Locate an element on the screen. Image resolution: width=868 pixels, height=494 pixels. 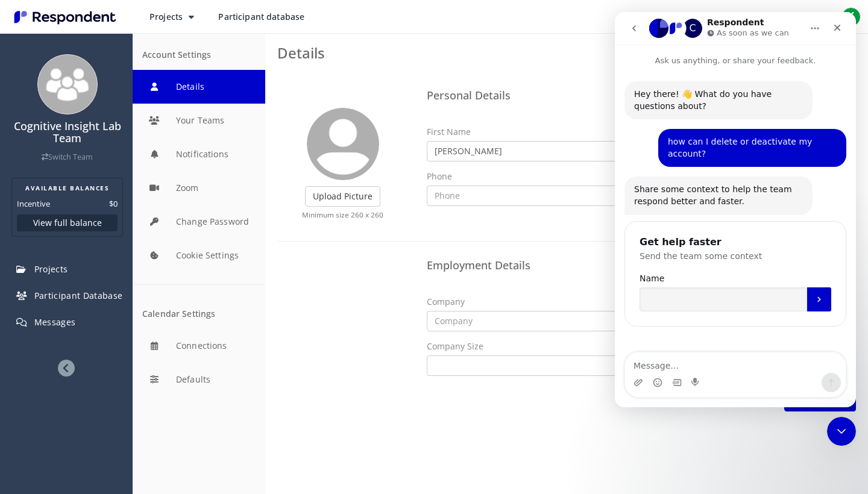
button: Send a message… is located at coordinates (217, 370).